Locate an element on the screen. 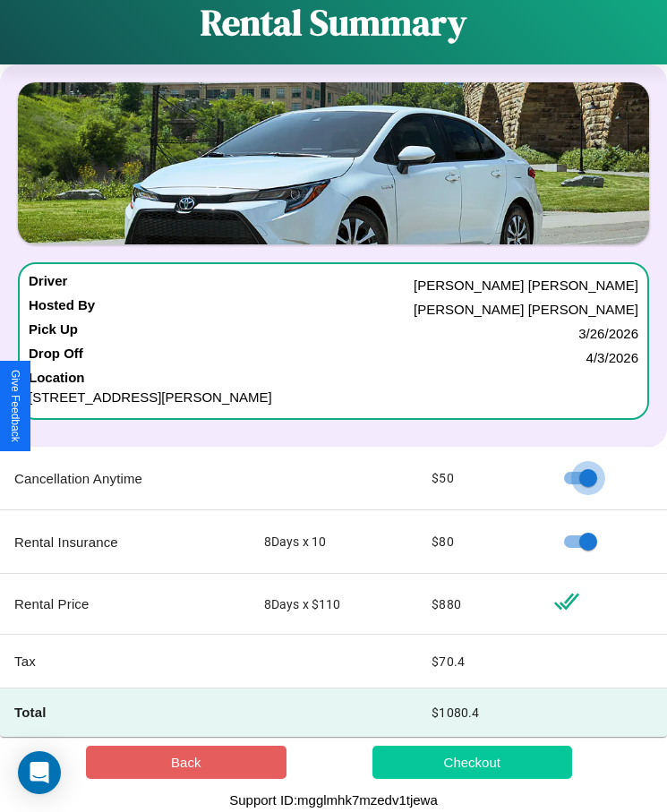  td: 8 Days x $ 110 is located at coordinates (334, 604).